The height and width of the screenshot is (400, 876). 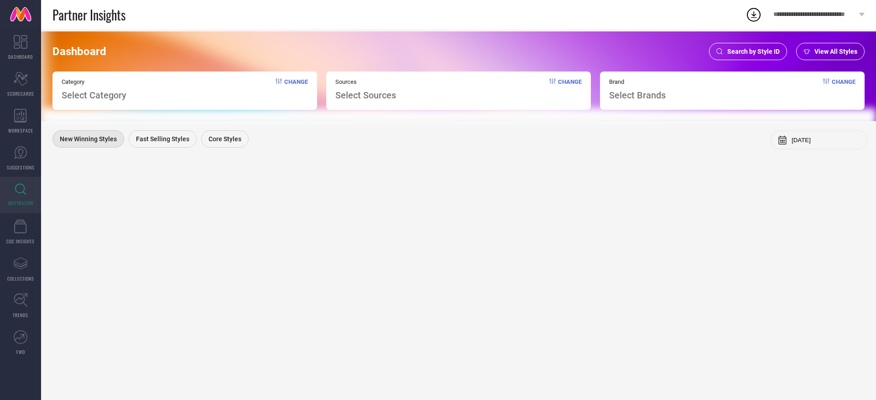 What do you see at coordinates (21, 93) in the screenshot?
I see `span: SCORECARDS` at bounding box center [21, 93].